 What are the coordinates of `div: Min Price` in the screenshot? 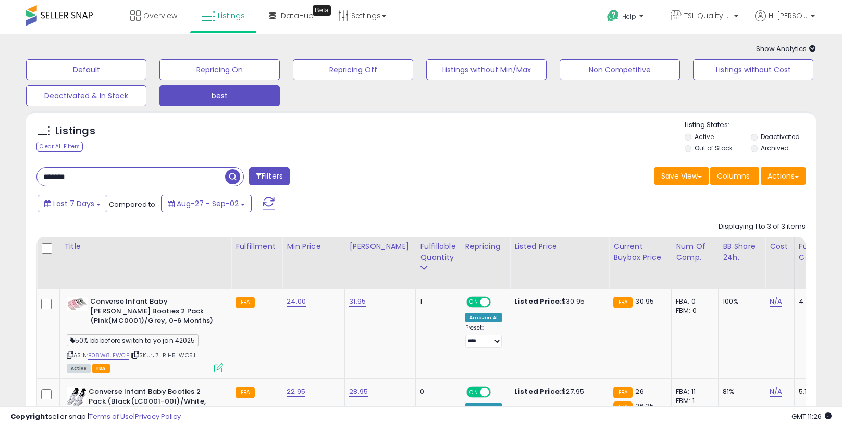 It's located at (313, 246).